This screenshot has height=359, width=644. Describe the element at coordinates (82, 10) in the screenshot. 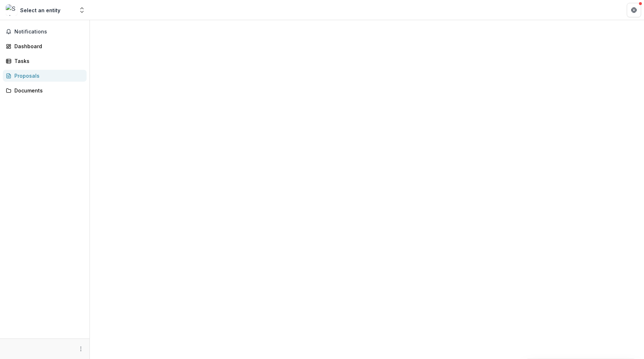

I see `button: Open entity switcher` at that location.